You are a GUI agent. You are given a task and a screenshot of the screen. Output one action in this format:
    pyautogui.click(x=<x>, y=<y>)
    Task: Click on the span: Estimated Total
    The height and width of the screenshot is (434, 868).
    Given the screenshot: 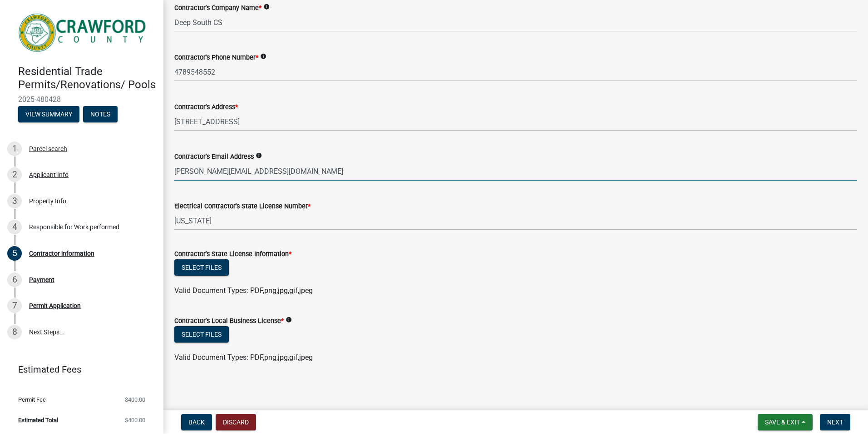 What is the action you would take?
    pyautogui.click(x=38, y=420)
    